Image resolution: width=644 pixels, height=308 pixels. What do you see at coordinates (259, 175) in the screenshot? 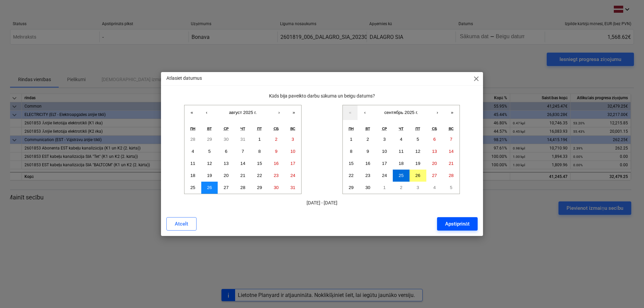
I see `abbr: 22 августа 2025 г.` at bounding box center [259, 175].